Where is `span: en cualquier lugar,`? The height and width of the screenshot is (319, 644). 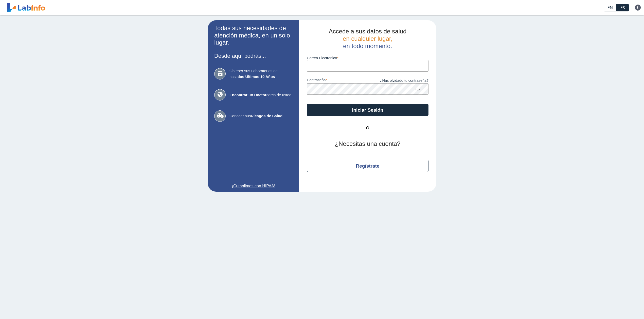 span: en cualquier lugar, is located at coordinates (368, 38).